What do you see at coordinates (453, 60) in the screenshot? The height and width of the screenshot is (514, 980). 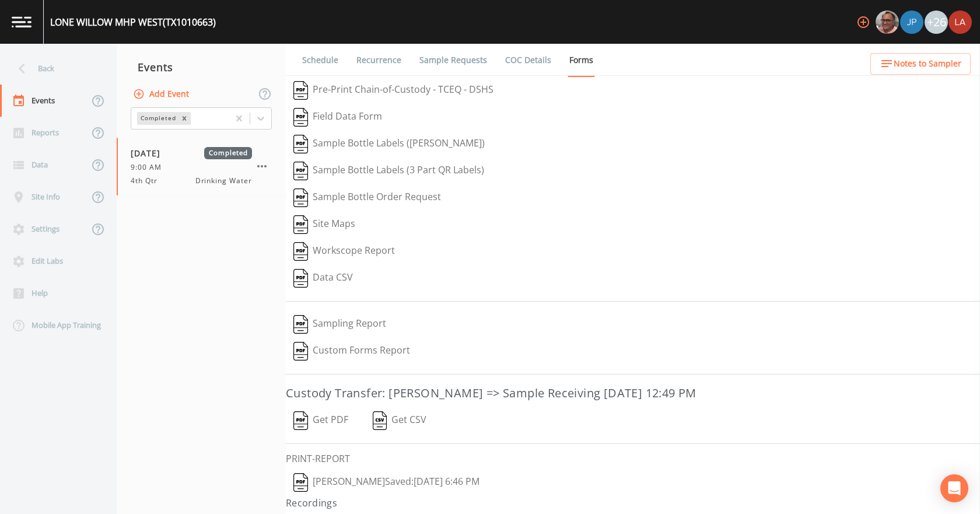 I see `a: Sample Requests` at bounding box center [453, 60].